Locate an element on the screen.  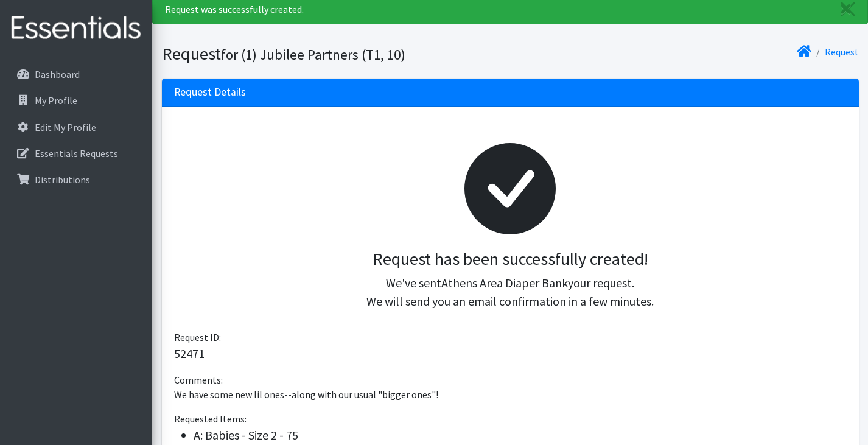
a: Edit My Profile is located at coordinates (76, 127).